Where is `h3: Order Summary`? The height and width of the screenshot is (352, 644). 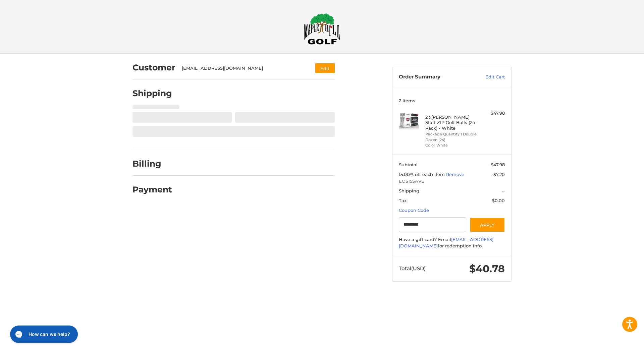 h3: Order Summary is located at coordinates (435, 77).